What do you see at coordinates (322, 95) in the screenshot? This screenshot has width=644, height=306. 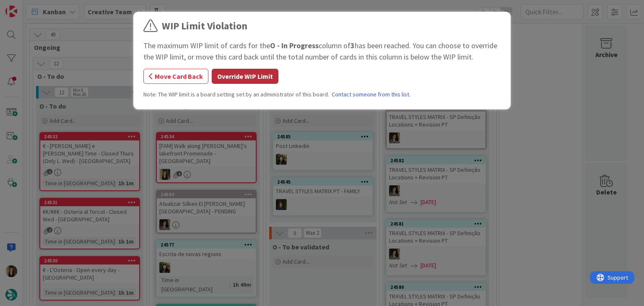 I see `div: Note: The WIP limit is a board setting set by an administrator of this board.` at bounding box center [322, 95].